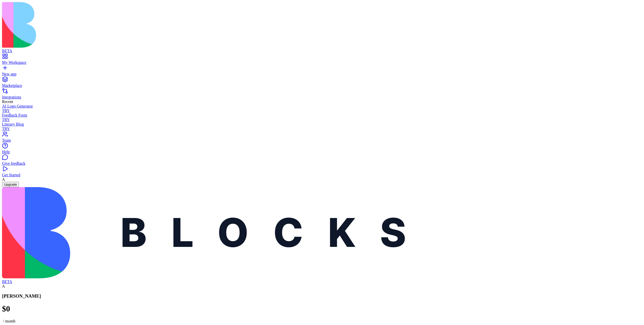 Image resolution: width=644 pixels, height=325 pixels. Describe the element at coordinates (8, 102) in the screenshot. I see `span: Recent` at that location.